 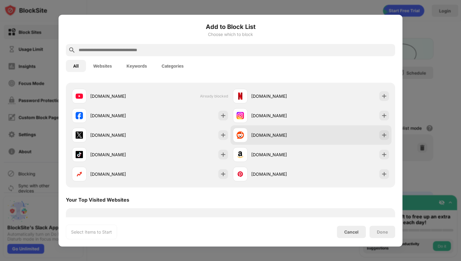 What do you see at coordinates (92, 232) in the screenshot?
I see `div: Select Items to Start` at bounding box center [92, 232].